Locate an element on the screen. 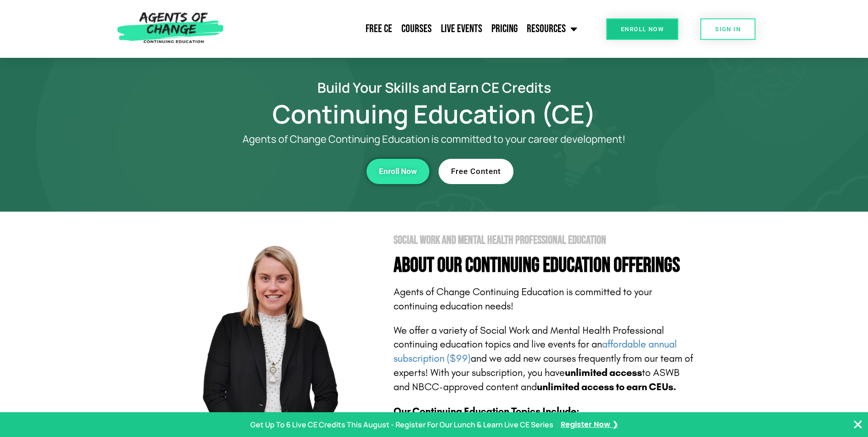 The height and width of the screenshot is (437, 868). a: Register Now ❯ is located at coordinates (590, 425).